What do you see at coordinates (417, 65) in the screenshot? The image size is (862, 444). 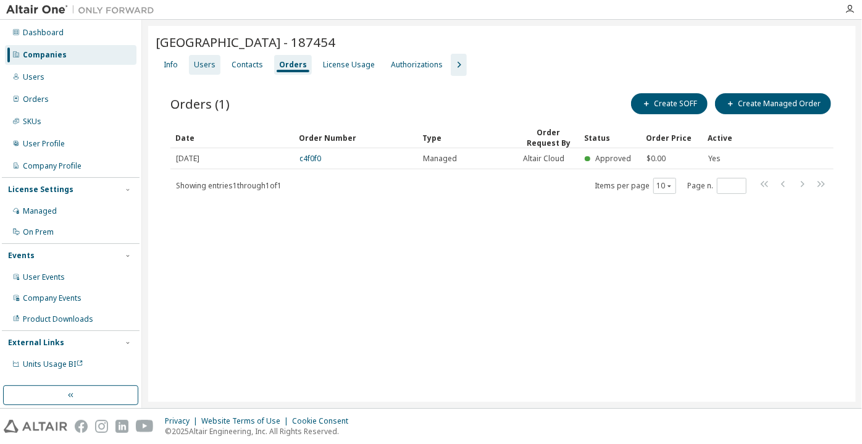 I see `div: Authorizations` at bounding box center [417, 65].